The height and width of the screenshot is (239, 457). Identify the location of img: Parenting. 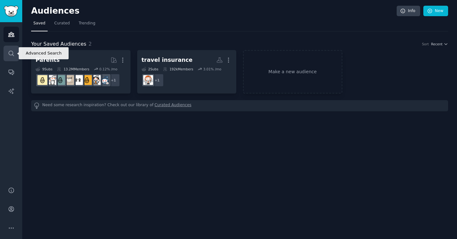
(42, 80).